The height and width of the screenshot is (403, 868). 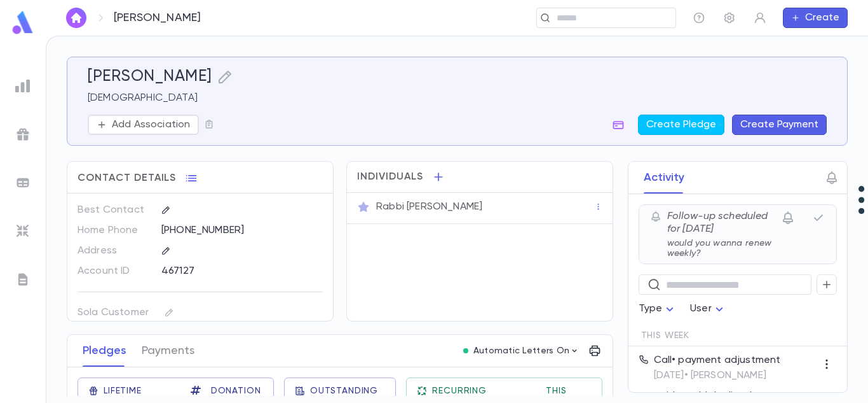 What do you see at coordinates (522, 351) in the screenshot?
I see `button: Automatic Letters On` at bounding box center [522, 351].